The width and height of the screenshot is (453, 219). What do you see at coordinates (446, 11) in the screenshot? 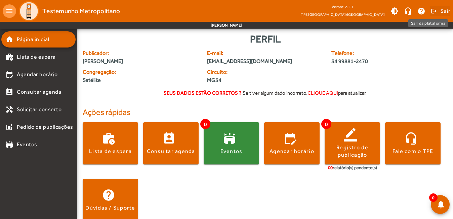
I see `span: Sair` at bounding box center [446, 11].